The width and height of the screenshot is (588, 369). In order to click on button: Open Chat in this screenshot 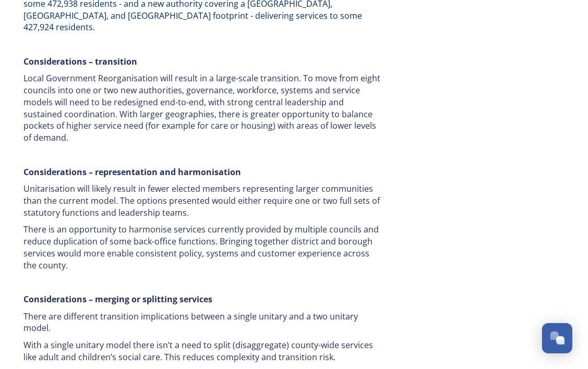, I will do `click(557, 339)`.